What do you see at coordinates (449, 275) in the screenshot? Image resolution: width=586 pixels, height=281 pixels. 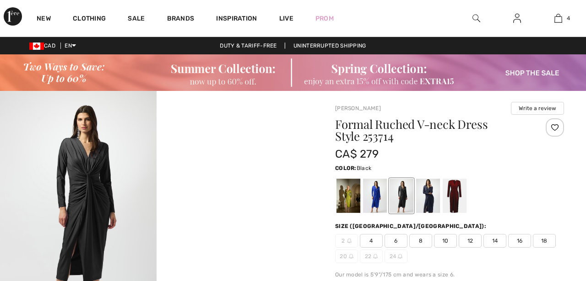 I see `div: Our model is 5'9"/175 cm and wears a size 6.` at bounding box center [449, 275].